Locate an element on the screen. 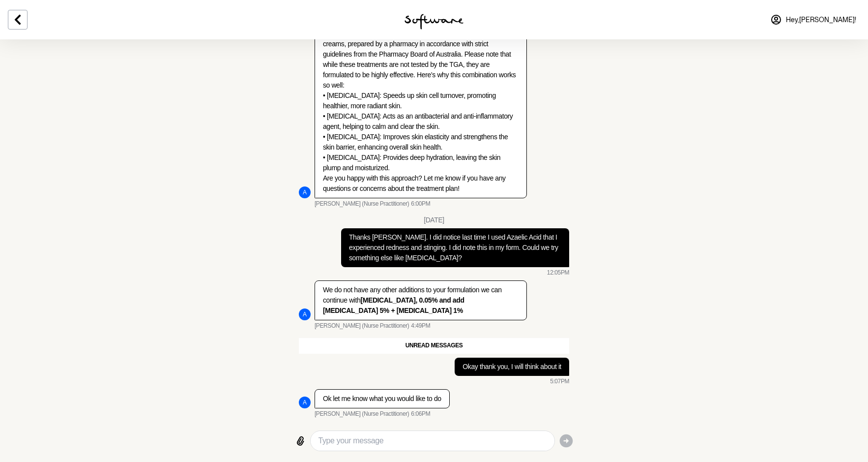 Image resolution: width=868 pixels, height=462 pixels. textarea: Type your message is located at coordinates (433, 441).